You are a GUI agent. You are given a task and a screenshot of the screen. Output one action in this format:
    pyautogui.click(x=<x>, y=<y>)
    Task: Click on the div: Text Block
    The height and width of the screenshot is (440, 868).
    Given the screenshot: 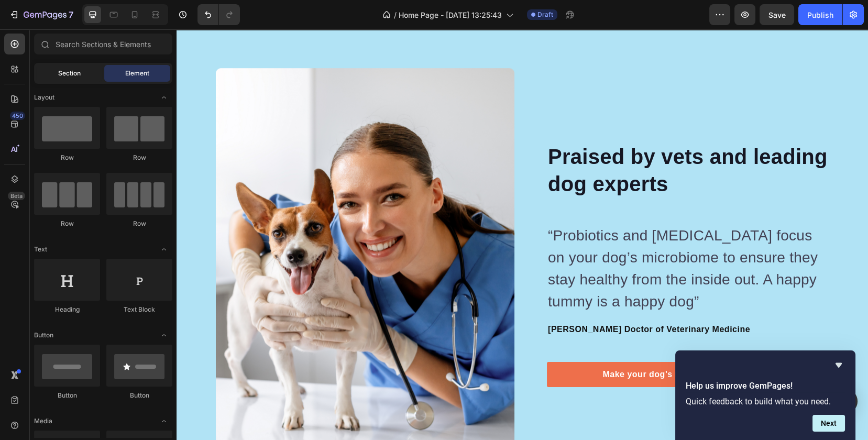 What is the action you would take?
    pyautogui.click(x=139, y=310)
    